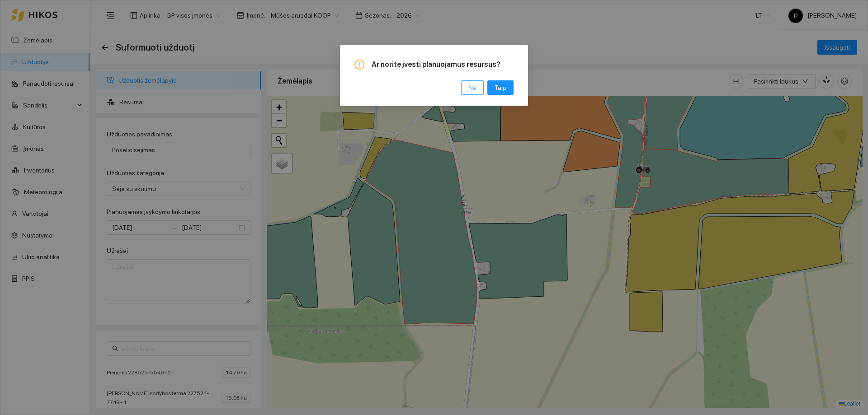 Image resolution: width=868 pixels, height=415 pixels. What do you see at coordinates (359, 65) in the screenshot?
I see `span: exclamation-circle` at bounding box center [359, 65].